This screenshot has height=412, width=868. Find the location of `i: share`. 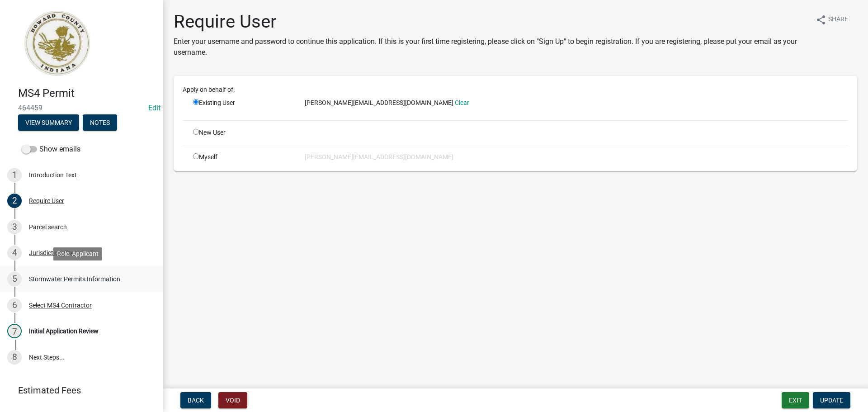

i: share is located at coordinates (821, 20).